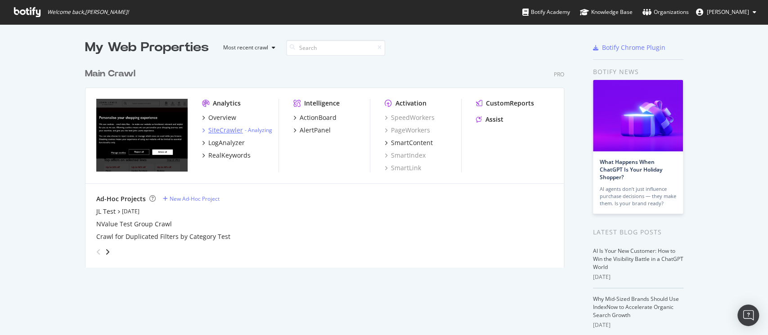 The image size is (768, 335). Describe the element at coordinates (505, 103) in the screenshot. I see `a: CustomReports` at that location.